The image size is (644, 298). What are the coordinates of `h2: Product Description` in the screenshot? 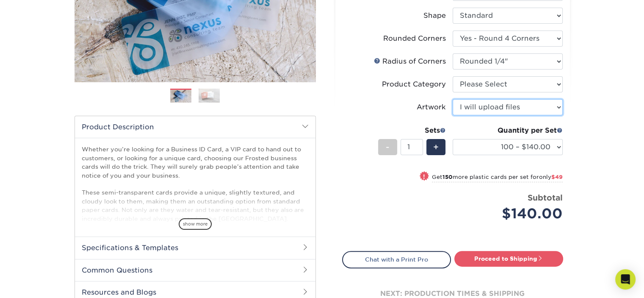 It's located at (195, 127).